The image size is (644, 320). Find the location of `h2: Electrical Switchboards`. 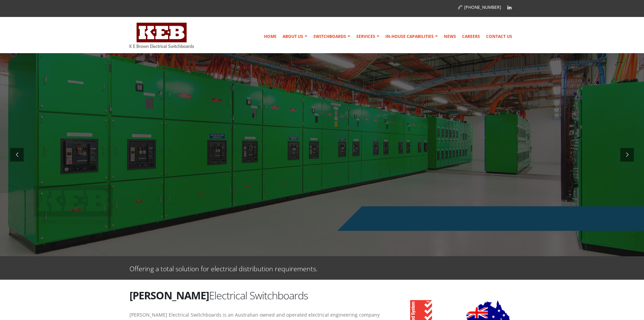

h2: Electrical Switchboards is located at coordinates (256, 295).